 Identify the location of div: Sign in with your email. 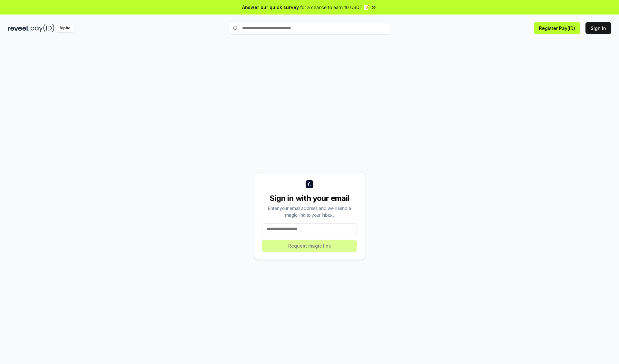
(310, 198).